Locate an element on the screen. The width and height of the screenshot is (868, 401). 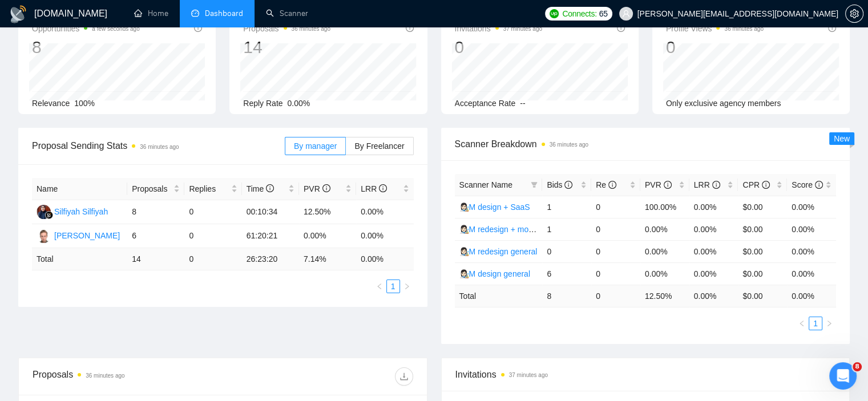
td: $ 0.00 is located at coordinates (763, 296).